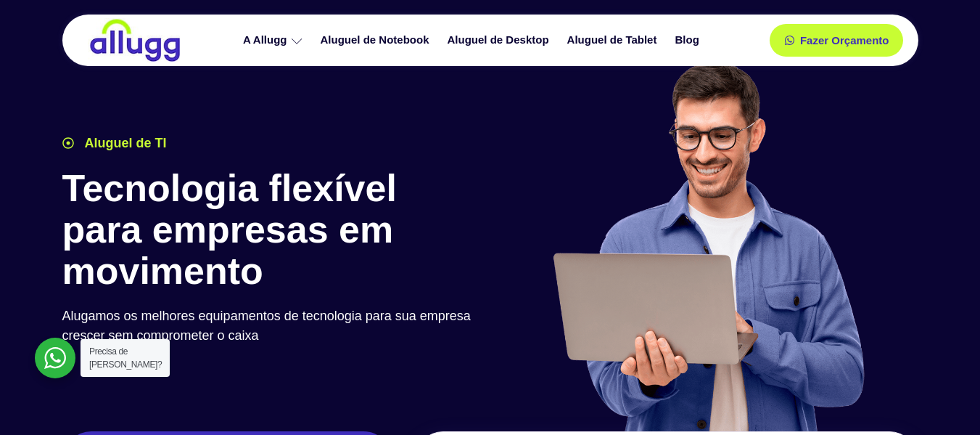 Image resolution: width=980 pixels, height=435 pixels. I want to click on p: Alugamos os melhores equipamentos de tecnologia para sua empresa crescer sem comprometer o caixa, so click(273, 326).